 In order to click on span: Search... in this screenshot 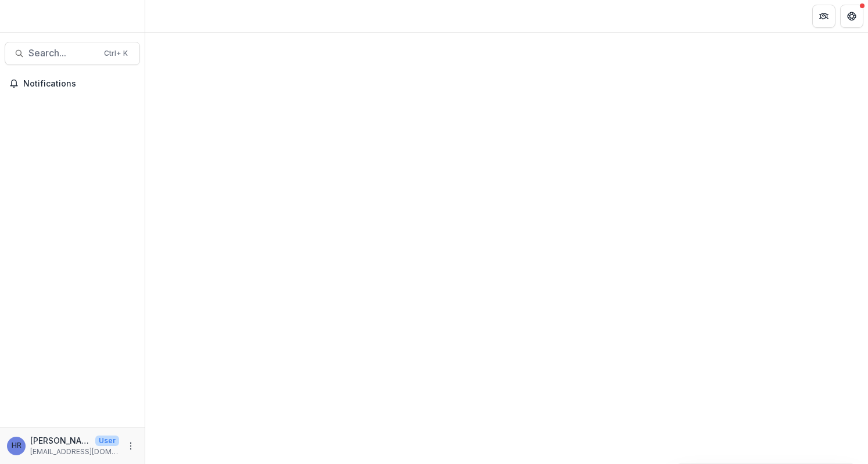, I will do `click(63, 53)`.